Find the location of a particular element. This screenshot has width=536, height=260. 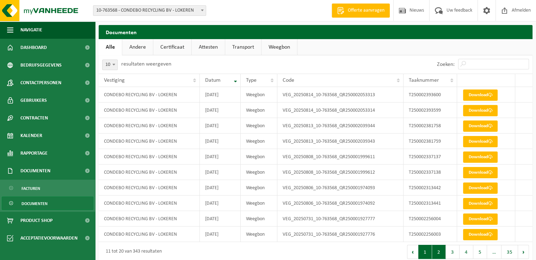

a: Facturen is located at coordinates (48, 188).